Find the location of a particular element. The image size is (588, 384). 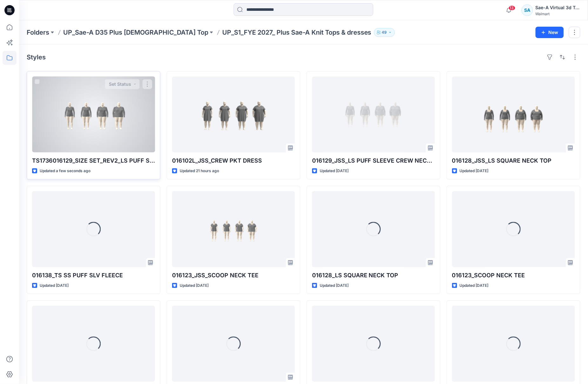

p: Updated a few seconds ago is located at coordinates (65, 171).